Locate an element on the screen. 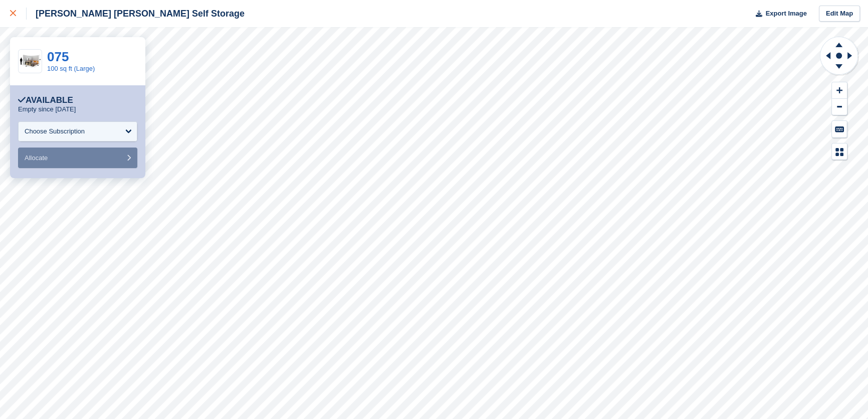 The height and width of the screenshot is (419, 868). img: 100-sqft-unit.jpg is located at coordinates (30, 62).